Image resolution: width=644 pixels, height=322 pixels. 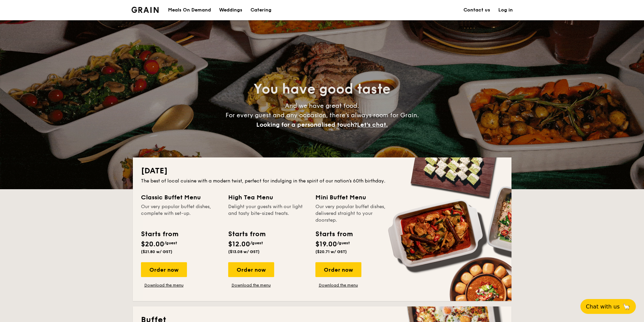 I want to click on div: Delight your guests with our light and tasty bite-sized treats., so click(x=268, y=214).